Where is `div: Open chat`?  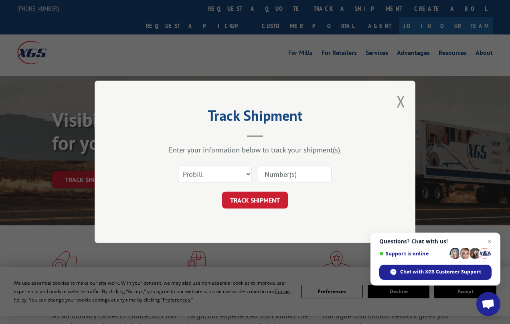
div: Open chat is located at coordinates (488, 304).